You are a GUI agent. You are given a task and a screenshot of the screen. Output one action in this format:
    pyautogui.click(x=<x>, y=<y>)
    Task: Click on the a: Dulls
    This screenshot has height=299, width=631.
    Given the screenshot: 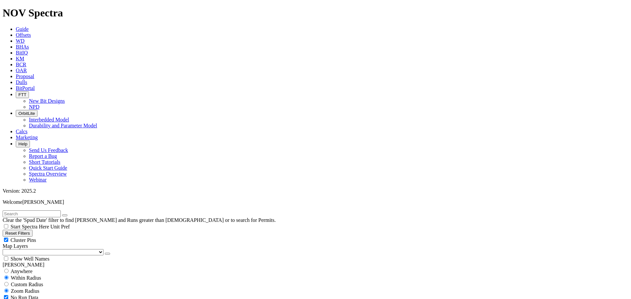 What is the action you would take?
    pyautogui.click(x=21, y=82)
    